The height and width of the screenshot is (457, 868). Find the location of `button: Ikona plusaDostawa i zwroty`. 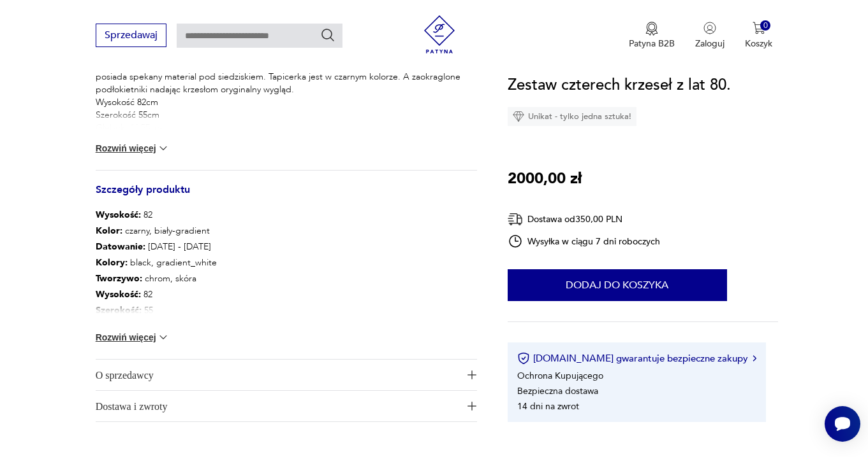

button: Ikona plusaDostawa i zwroty is located at coordinates (286, 406).